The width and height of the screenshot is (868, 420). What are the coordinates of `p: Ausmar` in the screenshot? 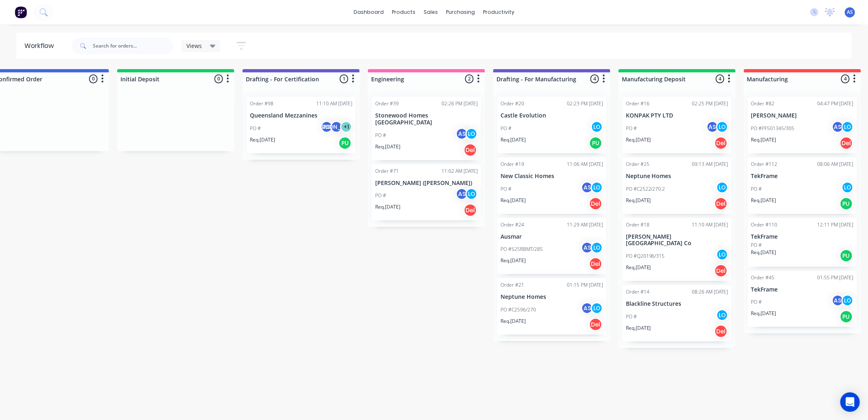 It's located at (552, 237).